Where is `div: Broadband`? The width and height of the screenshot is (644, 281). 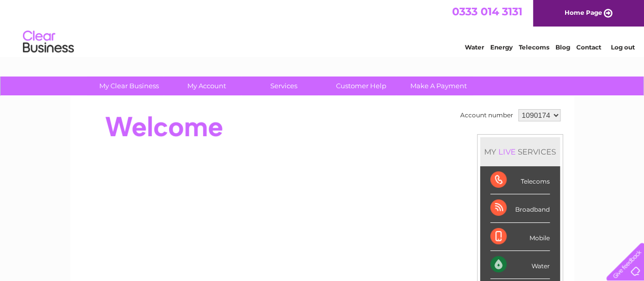 div: Broadband is located at coordinates (520, 208).